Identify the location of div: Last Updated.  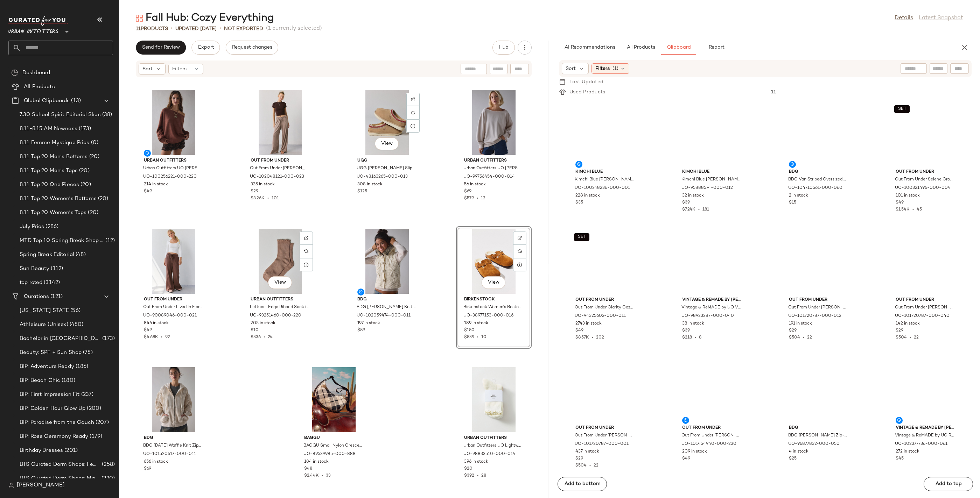
(587, 82).